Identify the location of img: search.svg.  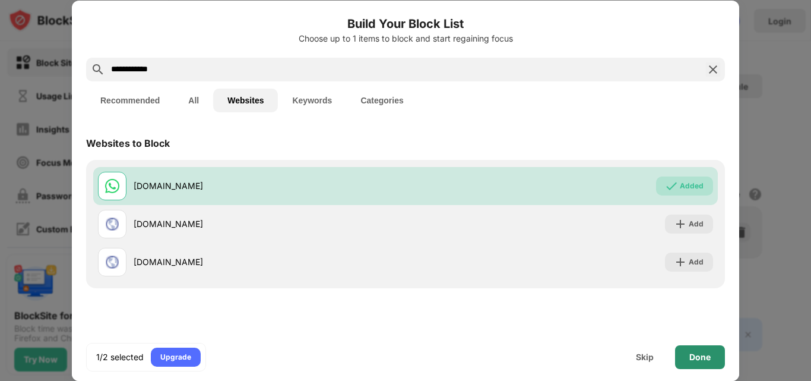
(98, 70).